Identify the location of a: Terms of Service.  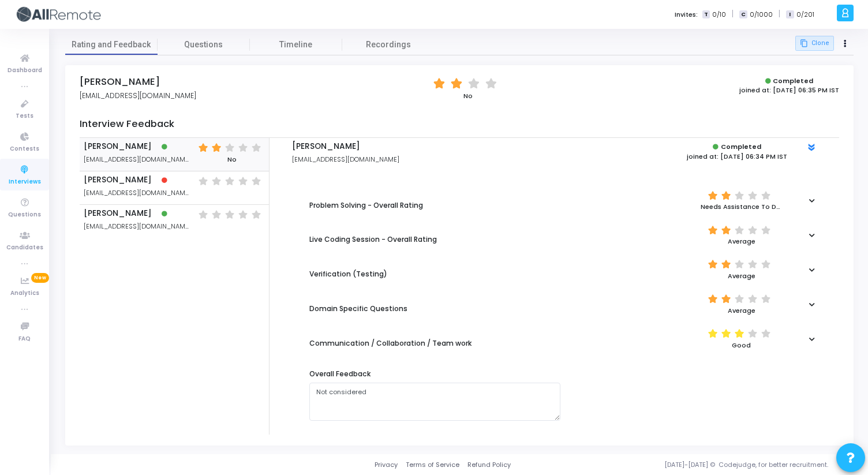
(432, 464).